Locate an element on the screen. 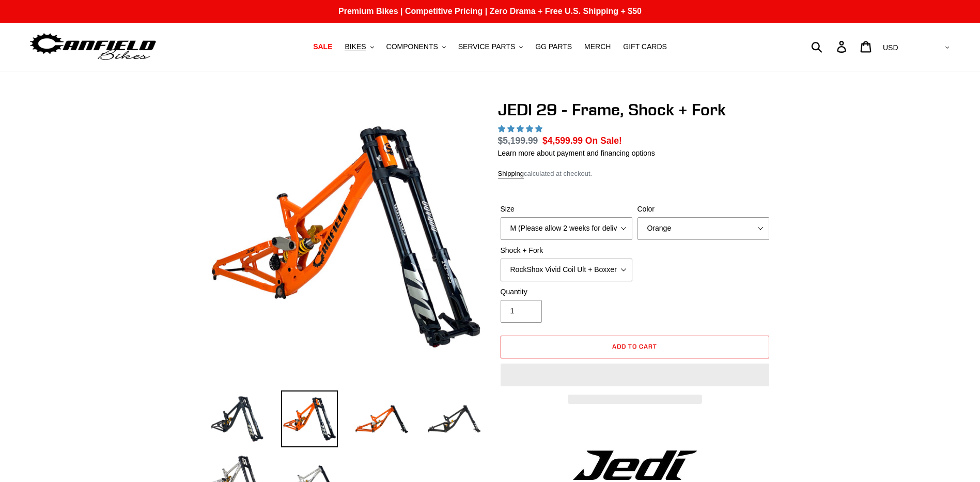  span: $4,599.99 is located at coordinates (563, 141).